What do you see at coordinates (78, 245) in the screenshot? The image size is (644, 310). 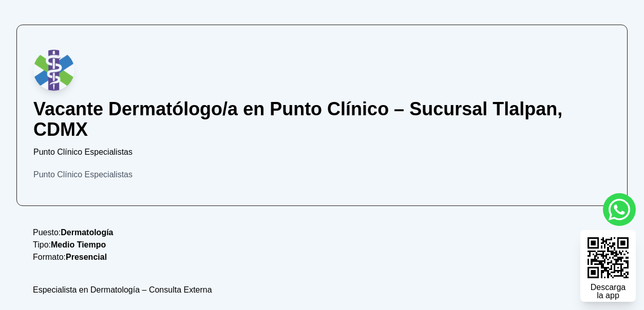 I see `span: Medio Tiempo` at bounding box center [78, 245].